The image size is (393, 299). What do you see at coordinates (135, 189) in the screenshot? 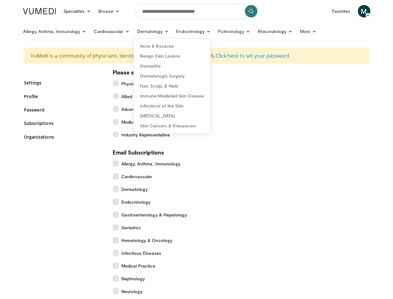
I see `span: Dermatology` at bounding box center [135, 189].